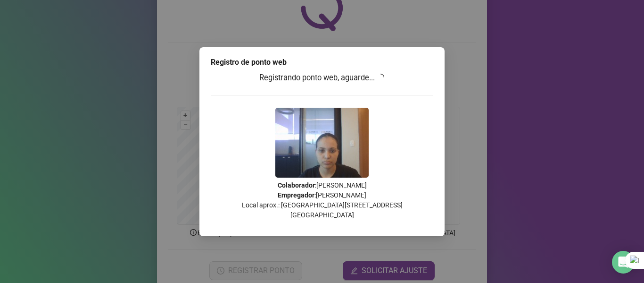  Describe the element at coordinates (296, 195) in the screenshot. I see `strong: Empregador` at that location.